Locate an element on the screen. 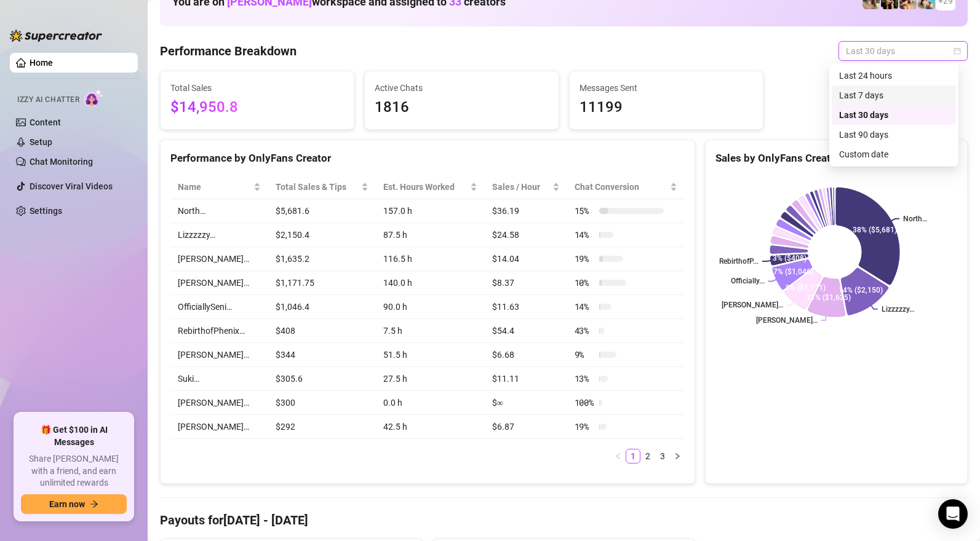 The width and height of the screenshot is (980, 541). span: Total Sales & Tips is located at coordinates (317, 187).